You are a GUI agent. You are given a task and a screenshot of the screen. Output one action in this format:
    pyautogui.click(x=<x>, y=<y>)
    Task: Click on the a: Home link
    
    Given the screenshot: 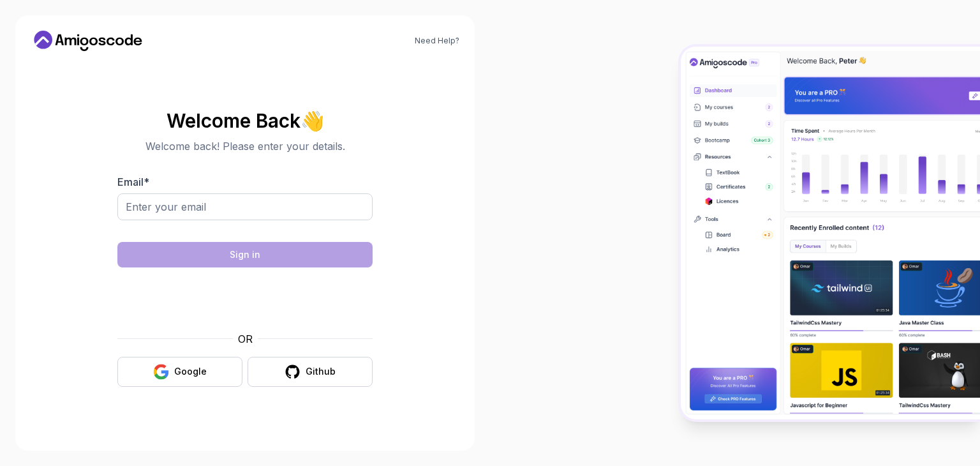 What is the action you would take?
    pyautogui.click(x=88, y=41)
    